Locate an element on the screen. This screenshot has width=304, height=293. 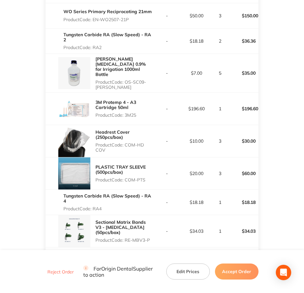
button: Accept Order is located at coordinates (237, 272).